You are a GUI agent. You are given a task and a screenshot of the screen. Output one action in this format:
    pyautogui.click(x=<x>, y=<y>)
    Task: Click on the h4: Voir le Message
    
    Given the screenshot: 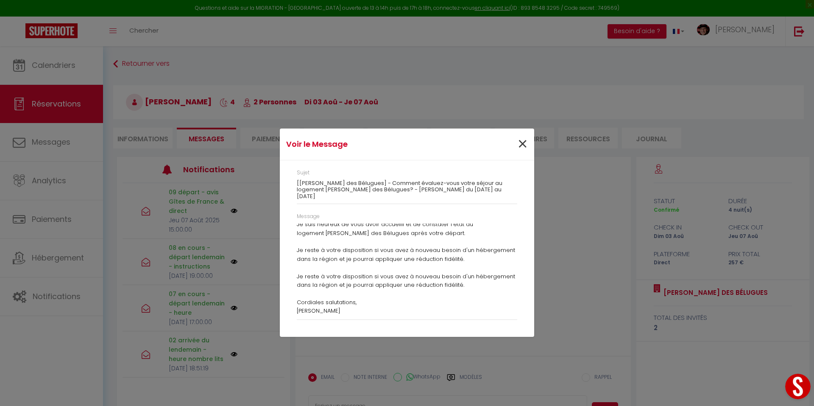 What is the action you would take?
    pyautogui.click(x=364, y=144)
    